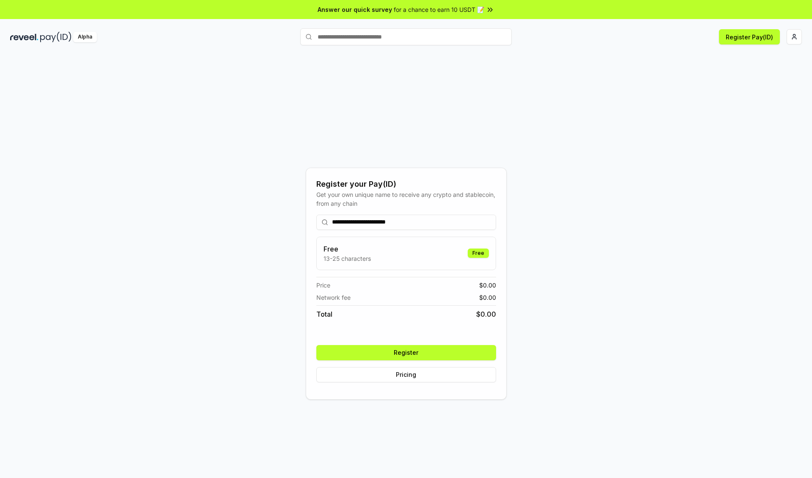 The image size is (812, 478). I want to click on span: Answer our quick survey, so click(355, 9).